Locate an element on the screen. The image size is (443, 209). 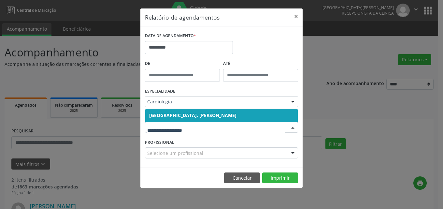
button: Cancelar is located at coordinates (242, 178).